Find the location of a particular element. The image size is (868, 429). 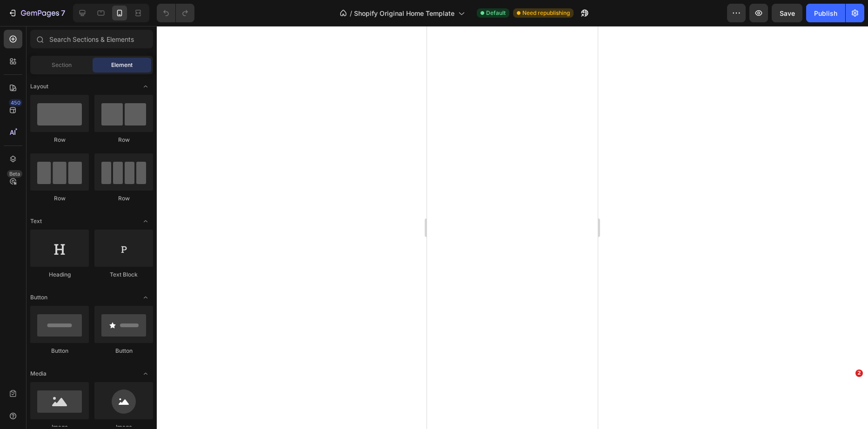

span: Save is located at coordinates (788, 13).